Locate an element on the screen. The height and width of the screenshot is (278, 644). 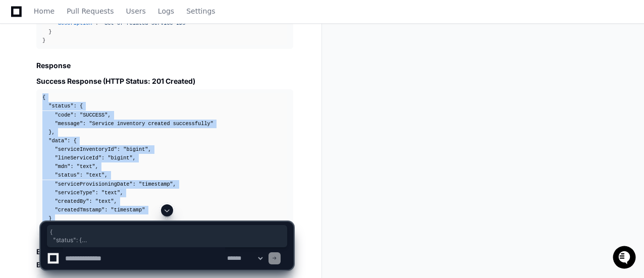
img: 1736555170064-99ba0984-63c1-480f-8ee9-699278ef63ed is located at coordinates (19, 84).